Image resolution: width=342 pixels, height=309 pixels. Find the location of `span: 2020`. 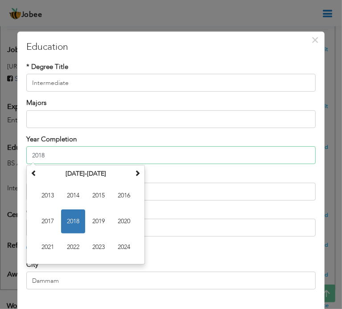

span: 2020 is located at coordinates (124, 222).